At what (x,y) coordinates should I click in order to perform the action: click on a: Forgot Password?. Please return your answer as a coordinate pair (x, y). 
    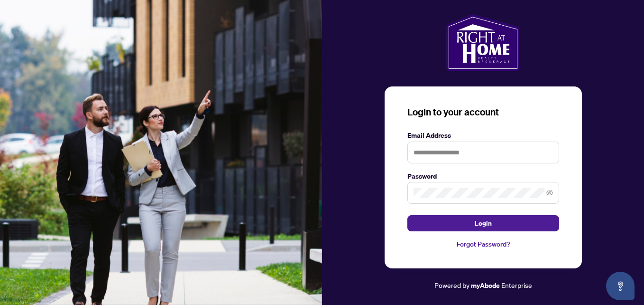
    Looking at the image, I should click on (483, 244).